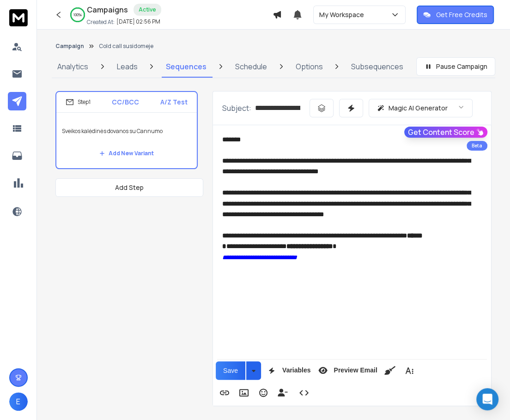 The image size is (510, 420). What do you see at coordinates (127, 67) in the screenshot?
I see `a: Leads` at bounding box center [127, 67].